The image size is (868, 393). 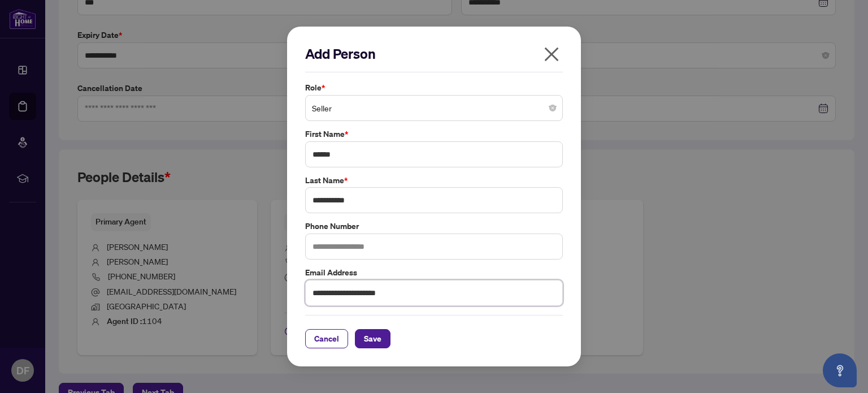 What do you see at coordinates (553, 108) in the screenshot?
I see `span: close-circle` at bounding box center [553, 108].